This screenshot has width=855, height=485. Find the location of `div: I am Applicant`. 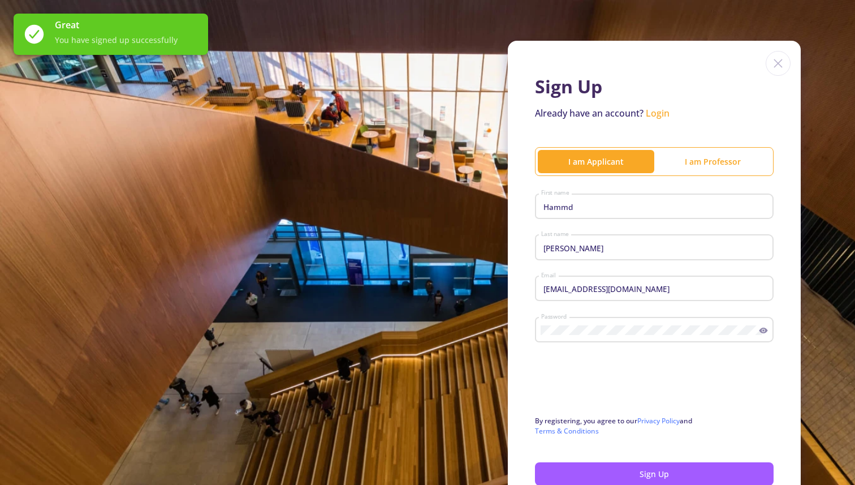

div: I am Applicant is located at coordinates (596, 161).